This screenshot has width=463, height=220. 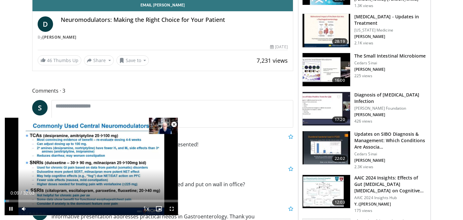 What do you see at coordinates (99, 60) in the screenshot?
I see `button: Share` at bounding box center [99, 60].